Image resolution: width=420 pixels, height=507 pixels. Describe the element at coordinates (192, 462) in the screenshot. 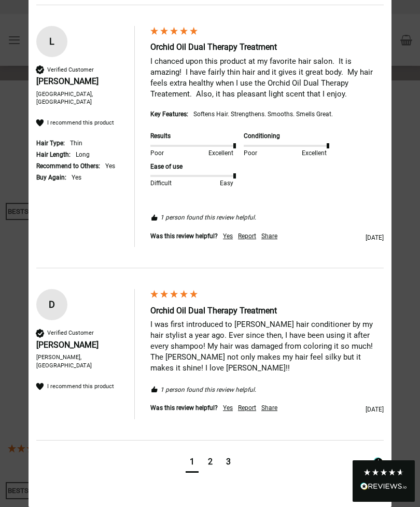

I see `div: current page1` at that location.